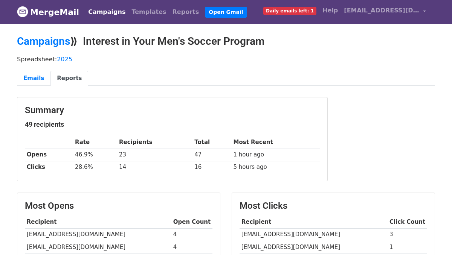  What do you see at coordinates (155, 142) in the screenshot?
I see `th: Recipients` at bounding box center [155, 142].